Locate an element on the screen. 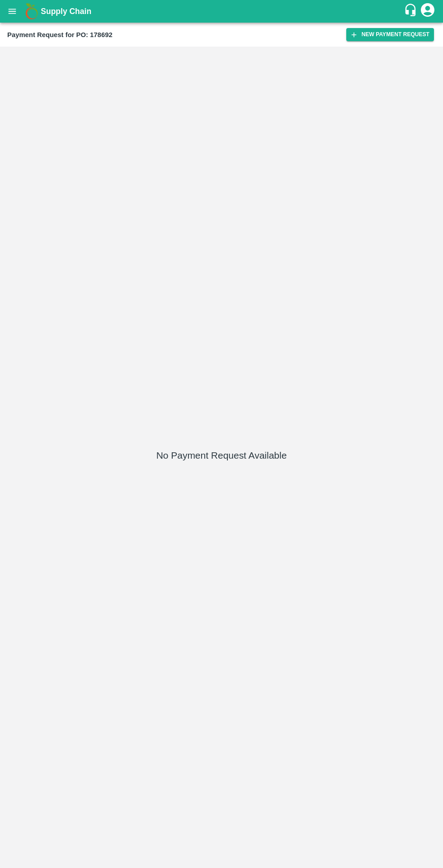 Image resolution: width=443 pixels, height=868 pixels. a: Supply Chain is located at coordinates (222, 11).